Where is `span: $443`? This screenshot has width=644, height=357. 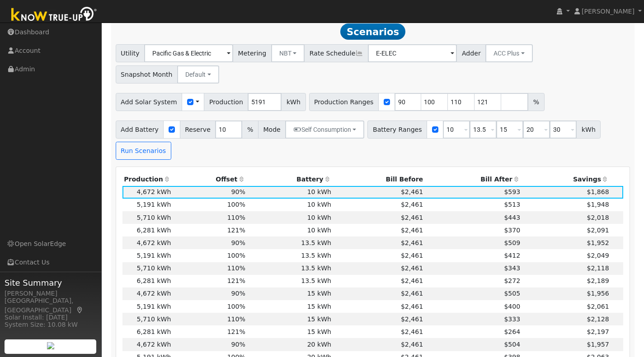
span: $443 is located at coordinates (512, 218).